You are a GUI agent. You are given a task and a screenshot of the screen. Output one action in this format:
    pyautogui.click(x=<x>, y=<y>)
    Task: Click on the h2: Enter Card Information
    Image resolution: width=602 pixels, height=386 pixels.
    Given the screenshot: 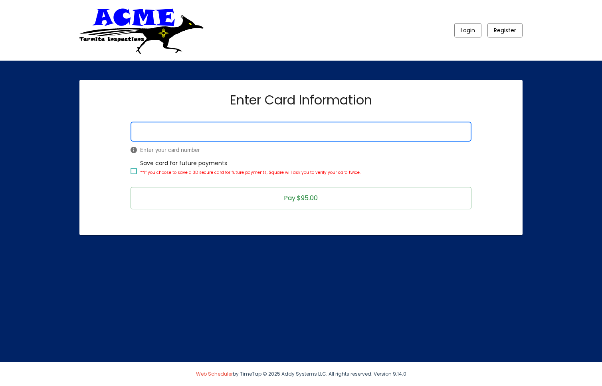 What is the action you would take?
    pyautogui.click(x=301, y=100)
    